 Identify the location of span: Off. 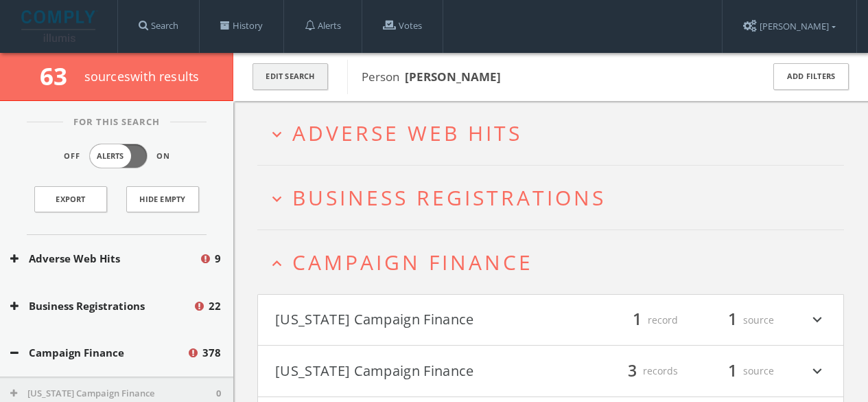
(72, 156).